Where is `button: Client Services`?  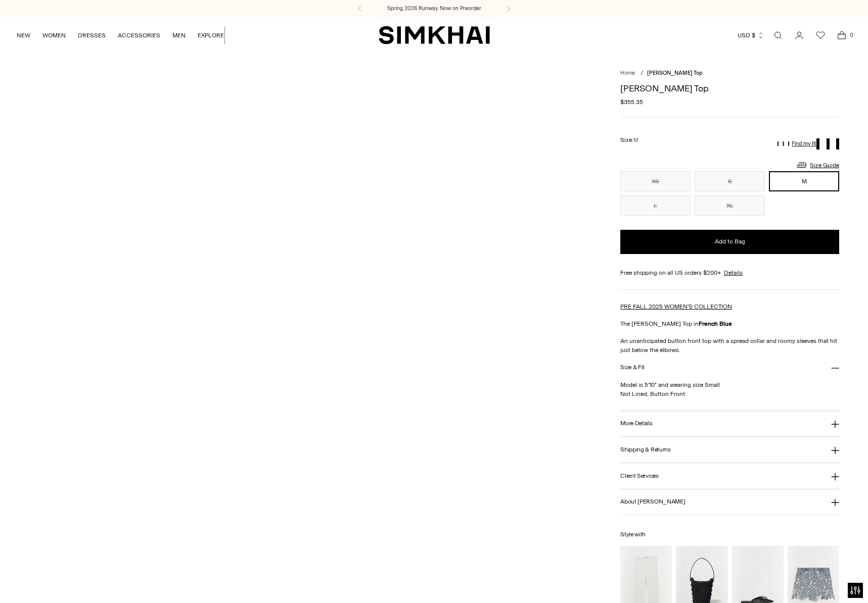
button: Client Services is located at coordinates (730, 476).